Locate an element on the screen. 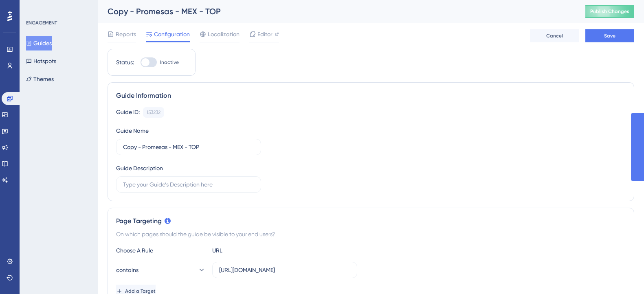  input: Type your Guide’s Description here is located at coordinates (189, 184).